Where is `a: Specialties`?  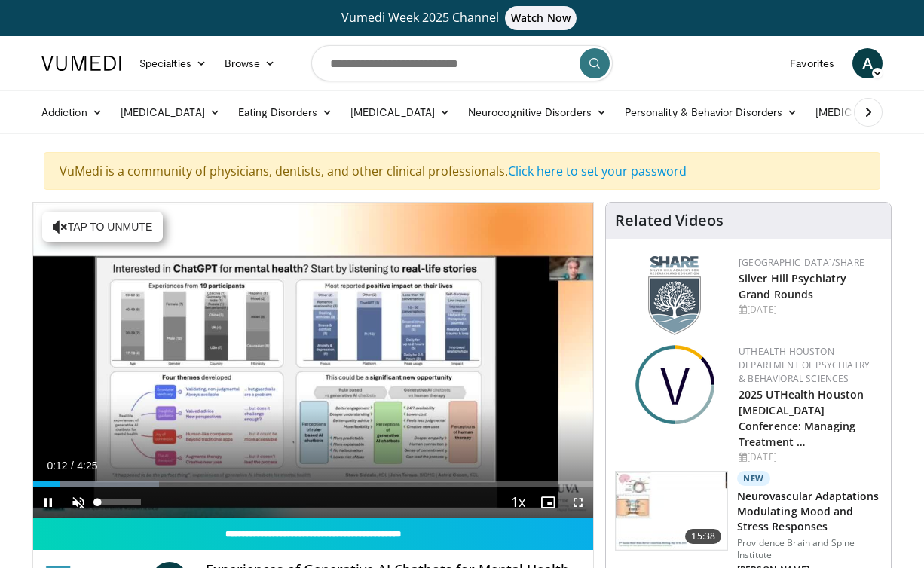 a: Specialties is located at coordinates (173, 63).